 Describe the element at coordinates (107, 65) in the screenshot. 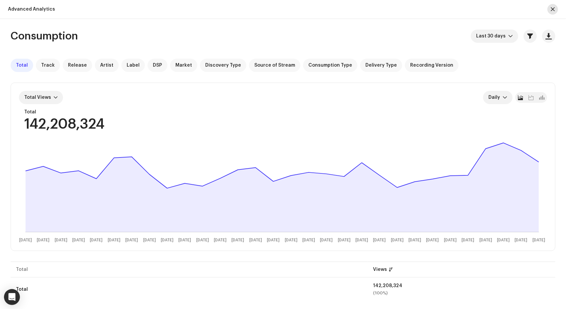

I see `span: Artist` at that location.